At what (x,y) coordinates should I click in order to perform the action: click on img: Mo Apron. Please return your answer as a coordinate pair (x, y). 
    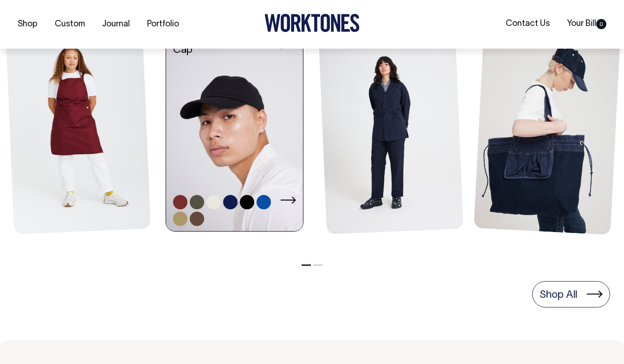
    Looking at the image, I should click on (78, 129).